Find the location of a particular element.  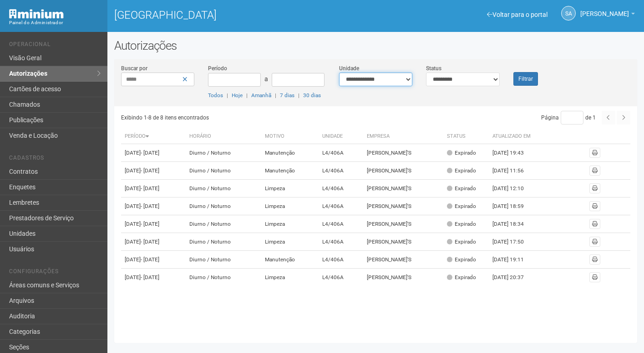

a: Todos is located at coordinates (215, 95).